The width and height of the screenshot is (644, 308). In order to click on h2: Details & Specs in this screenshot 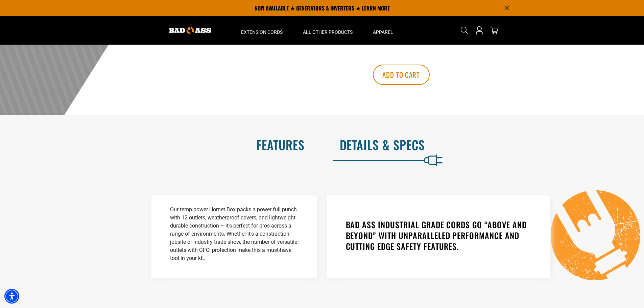, I will do `click(485, 145)`.